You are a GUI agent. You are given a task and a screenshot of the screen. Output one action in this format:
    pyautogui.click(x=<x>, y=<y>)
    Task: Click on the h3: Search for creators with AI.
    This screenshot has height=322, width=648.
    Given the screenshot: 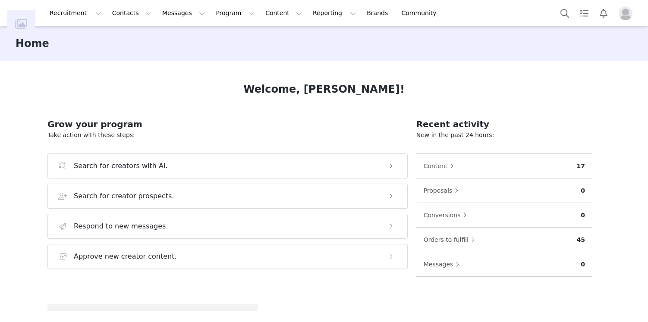 What is the action you would take?
    pyautogui.click(x=121, y=166)
    